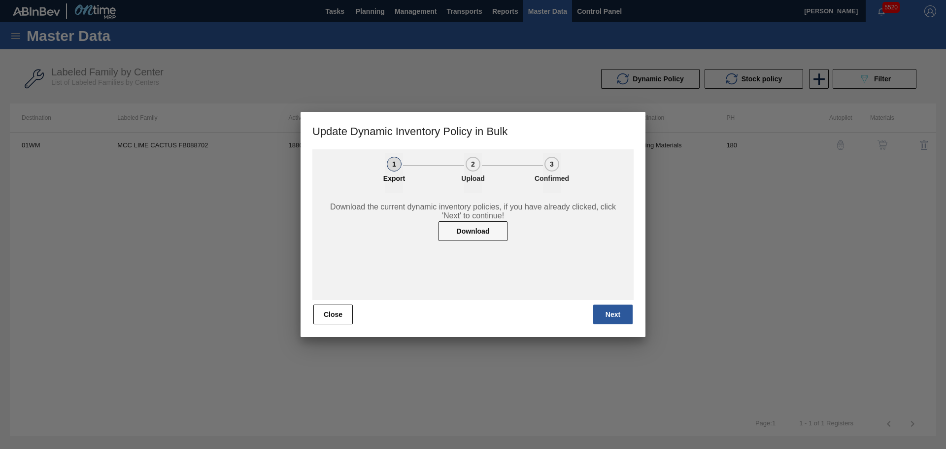 The height and width of the screenshot is (449, 946). I want to click on p: Confirmed, so click(552, 178).